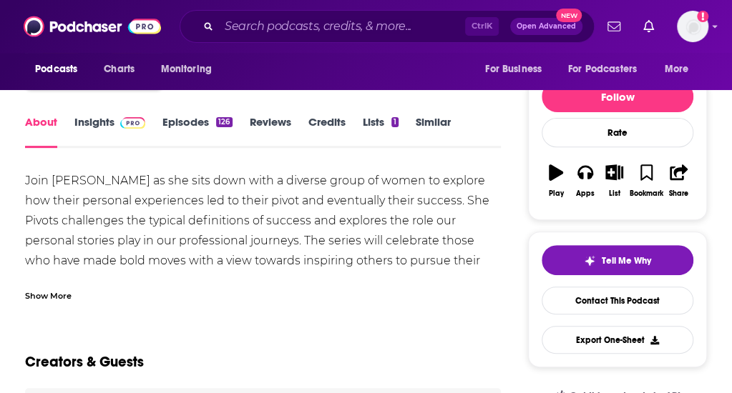  Describe the element at coordinates (585, 181) in the screenshot. I see `button: Apps` at that location.